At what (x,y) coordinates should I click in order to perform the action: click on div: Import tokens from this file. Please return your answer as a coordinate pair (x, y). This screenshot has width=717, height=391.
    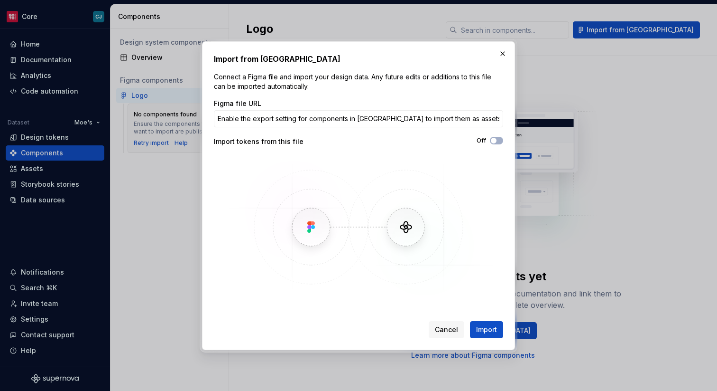
    Looking at the image, I should click on (286, 141).